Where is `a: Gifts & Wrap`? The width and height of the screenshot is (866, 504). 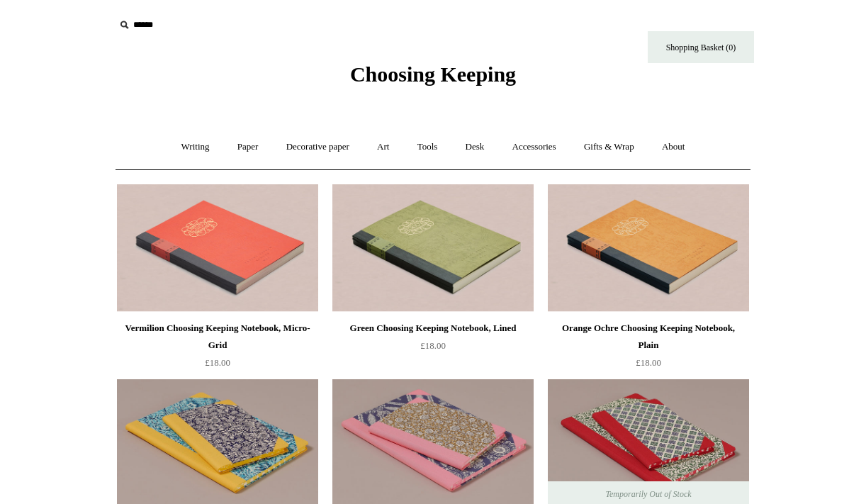
a: Gifts & Wrap is located at coordinates (609, 147).